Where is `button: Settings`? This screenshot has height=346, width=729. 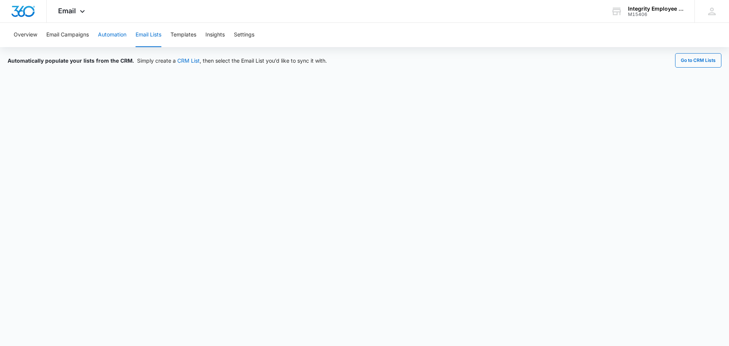
button: Settings is located at coordinates (244, 35).